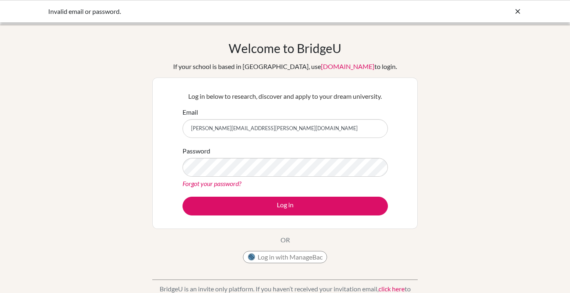 The height and width of the screenshot is (293, 570). Describe the element at coordinates (212, 183) in the screenshot. I see `a: Forgot your password?` at that location.